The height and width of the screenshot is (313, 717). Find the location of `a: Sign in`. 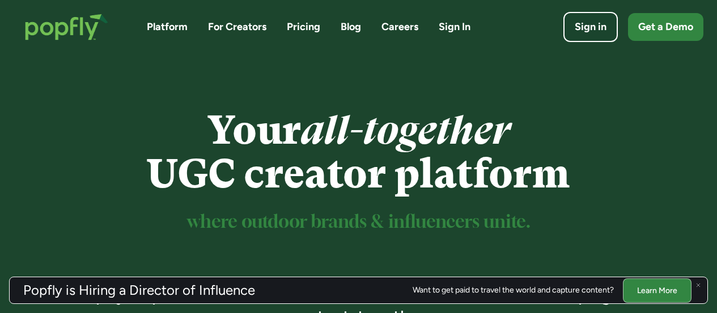

a: Sign in is located at coordinates (591, 27).